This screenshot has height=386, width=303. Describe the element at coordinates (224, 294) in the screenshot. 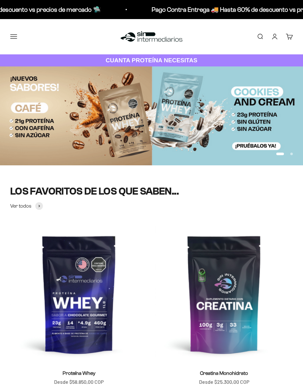

I see `img: Creatina Monohidrato` at that location.